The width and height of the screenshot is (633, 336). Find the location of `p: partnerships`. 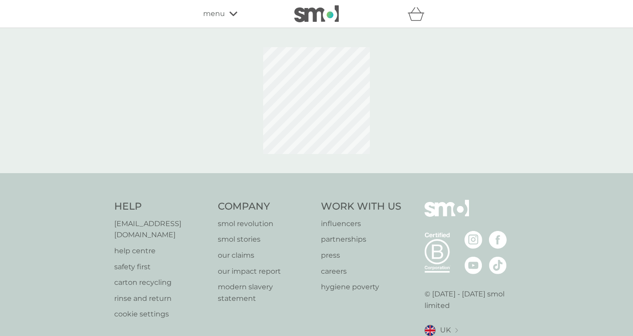

p: partnerships is located at coordinates (361, 239).